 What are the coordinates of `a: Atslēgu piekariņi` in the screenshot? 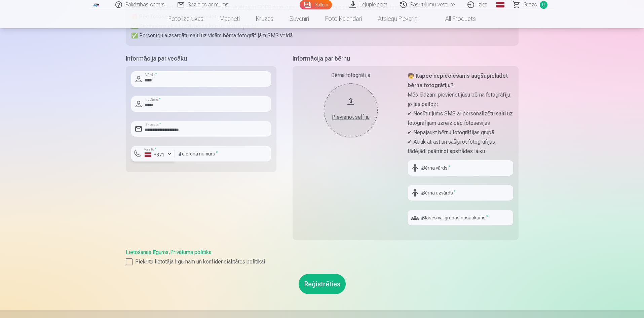 It's located at (398, 19).